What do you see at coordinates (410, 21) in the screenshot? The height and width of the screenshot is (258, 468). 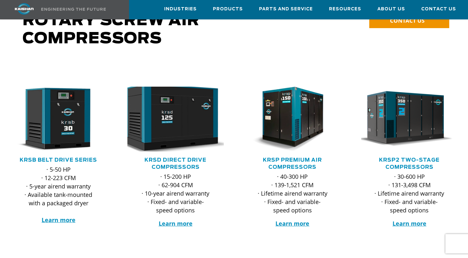 I see `a: CONTACT US` at bounding box center [410, 21].